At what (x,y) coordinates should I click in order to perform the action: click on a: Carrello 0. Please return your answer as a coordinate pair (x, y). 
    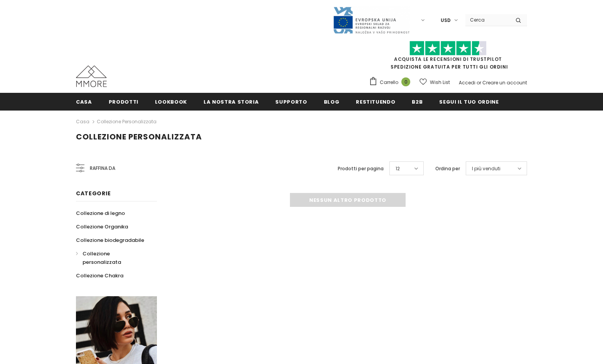
    Looking at the image, I should click on (392, 82).